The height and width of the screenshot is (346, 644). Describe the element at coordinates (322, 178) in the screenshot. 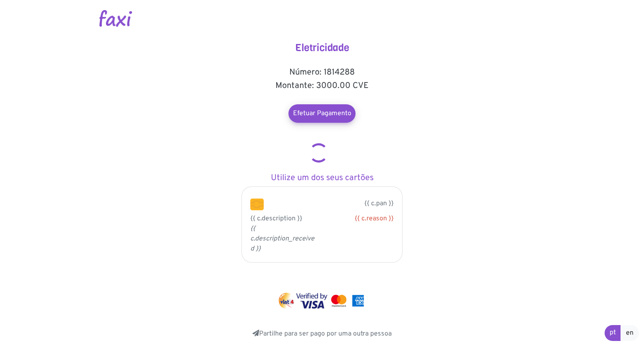

I see `h5: Utilize um dos seus cartões` at that location.